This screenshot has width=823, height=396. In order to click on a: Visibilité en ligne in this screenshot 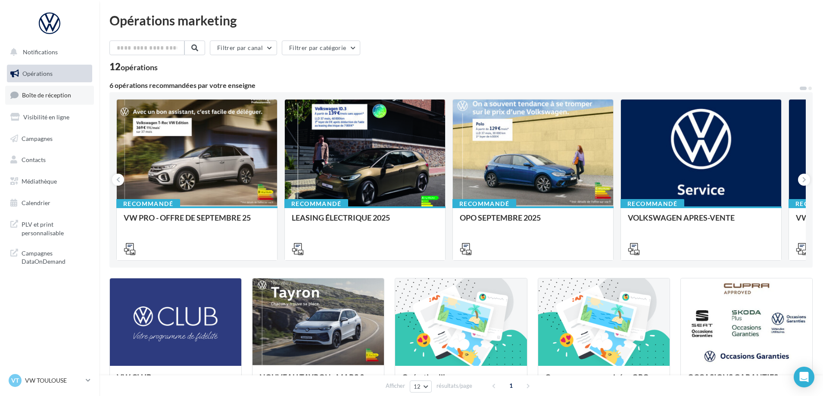, I will do `click(50, 117)`.